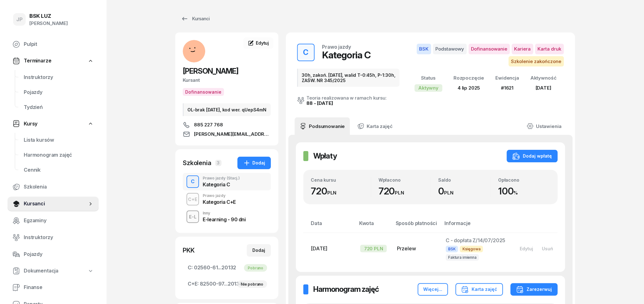 The width and height of the screenshot is (644, 304). I want to click on span: Kursanci, so click(55, 204).